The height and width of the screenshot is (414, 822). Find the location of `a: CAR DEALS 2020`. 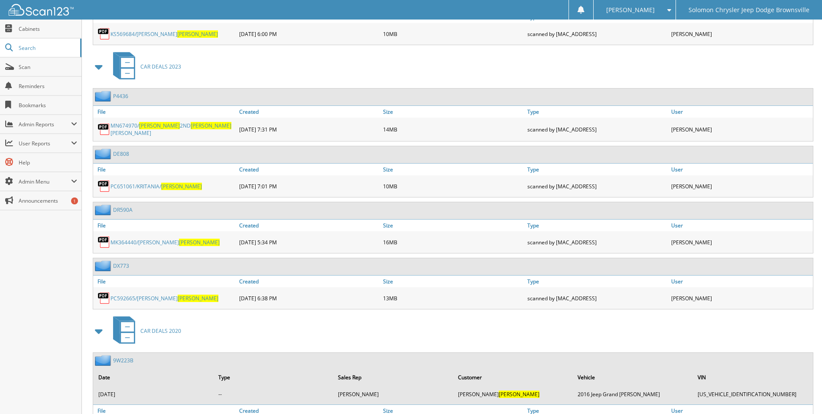

a: CAR DEALS 2020 is located at coordinates (144, 330).